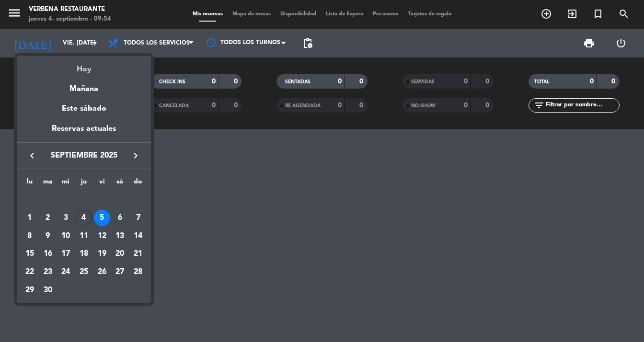  What do you see at coordinates (84, 218) in the screenshot?
I see `td: 4 de septiembre de 2025` at bounding box center [84, 218].